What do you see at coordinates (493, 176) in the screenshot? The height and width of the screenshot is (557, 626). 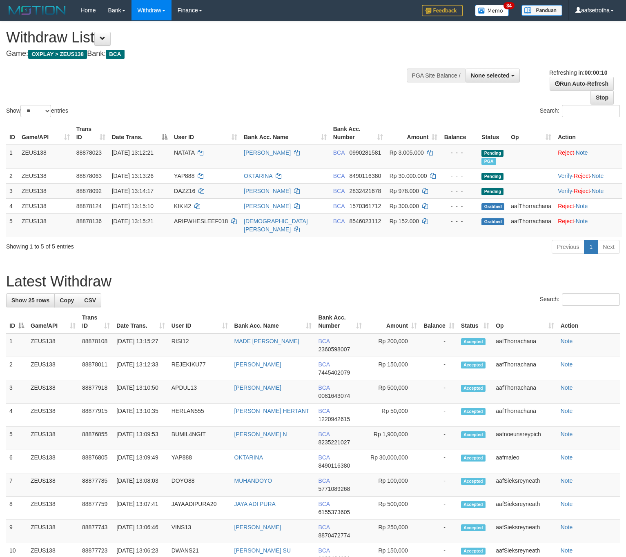 I see `span: Pending` at bounding box center [493, 176].